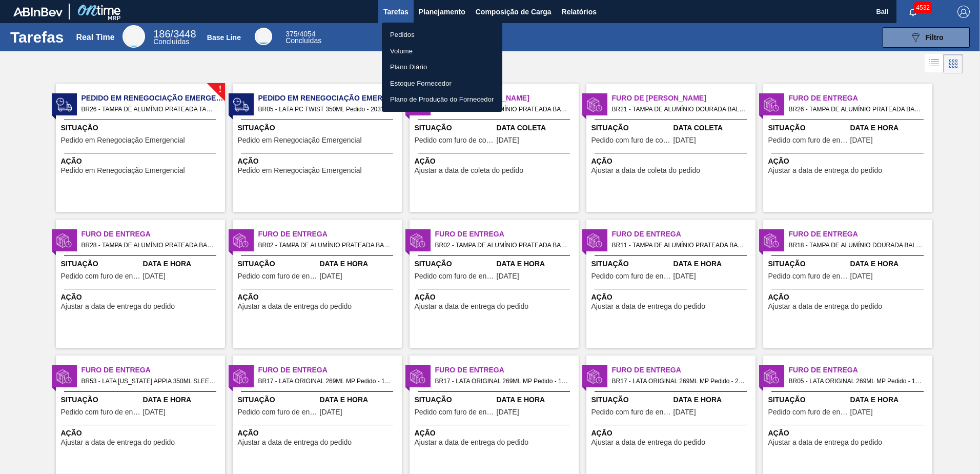 Image resolution: width=980 pixels, height=474 pixels. I want to click on li: Estoque Fornecedor, so click(442, 83).